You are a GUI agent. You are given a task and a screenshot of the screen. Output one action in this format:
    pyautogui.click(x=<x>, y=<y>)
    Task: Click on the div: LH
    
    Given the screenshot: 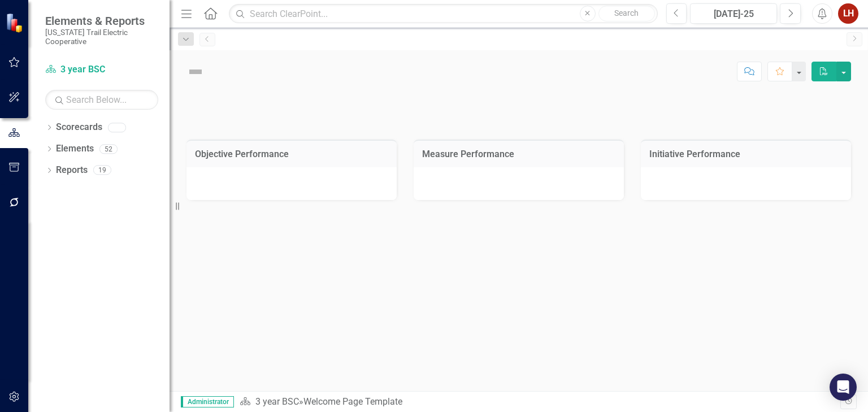 What is the action you would take?
    pyautogui.click(x=848, y=14)
    